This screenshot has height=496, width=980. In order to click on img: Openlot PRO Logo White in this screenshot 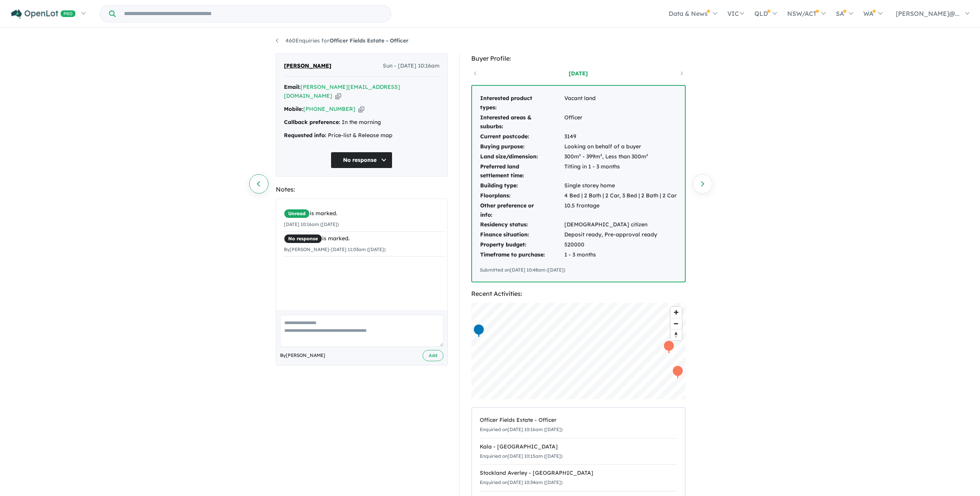, I will do `click(43, 14)`.